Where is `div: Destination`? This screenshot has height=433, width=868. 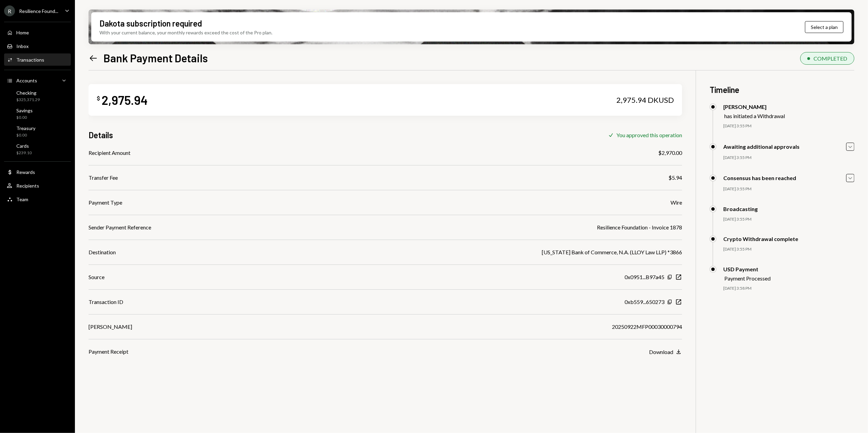 div: Destination is located at coordinates (102, 252).